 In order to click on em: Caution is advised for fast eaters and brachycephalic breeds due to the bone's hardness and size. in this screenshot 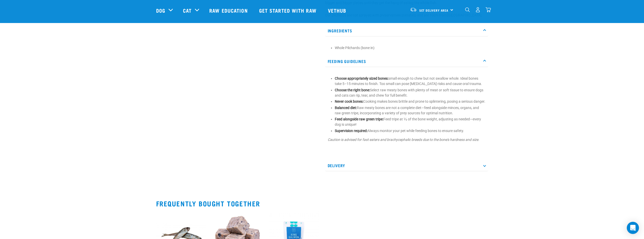, I will do `click(404, 140)`.